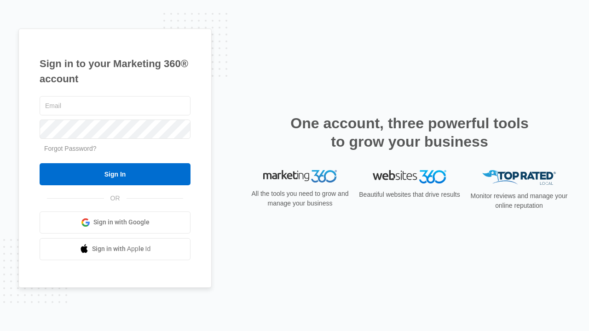  What do you see at coordinates (115, 71) in the screenshot?
I see `h1: Sign in to your Marketing 360® account` at bounding box center [115, 71].